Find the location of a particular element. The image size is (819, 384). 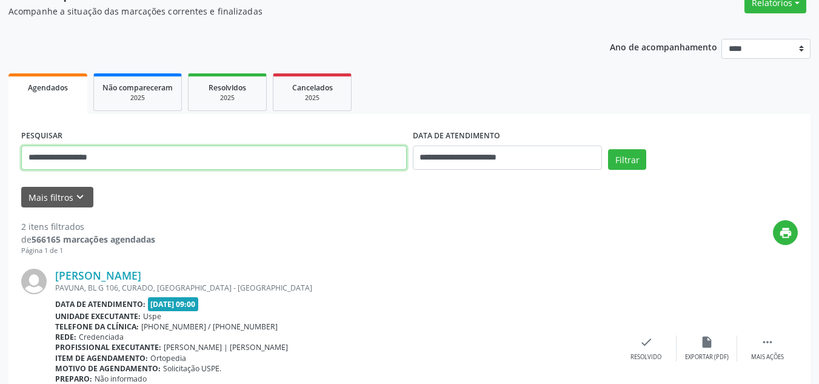

span: Credenciada is located at coordinates (101, 336).